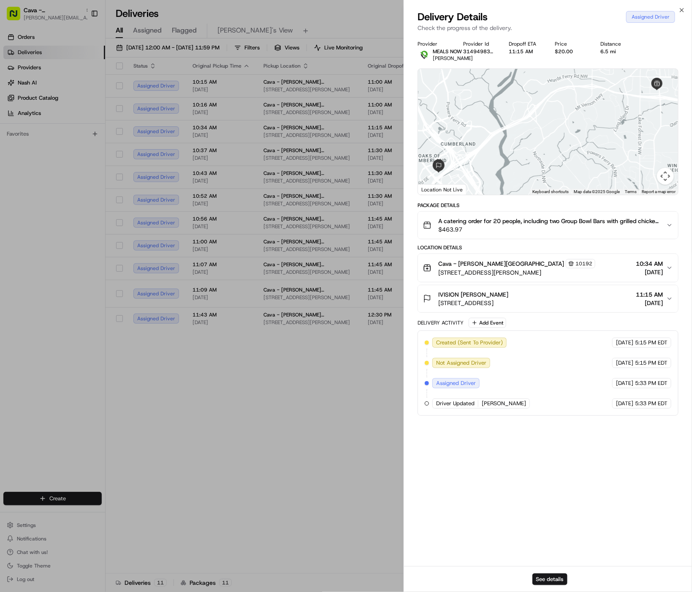  What do you see at coordinates (41, 193) in the screenshot?
I see `span: Knowledge Base` at bounding box center [41, 193].